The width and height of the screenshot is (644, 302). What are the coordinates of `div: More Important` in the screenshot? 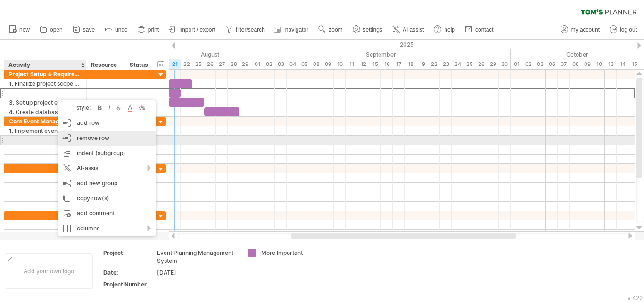 It's located at (287, 252).